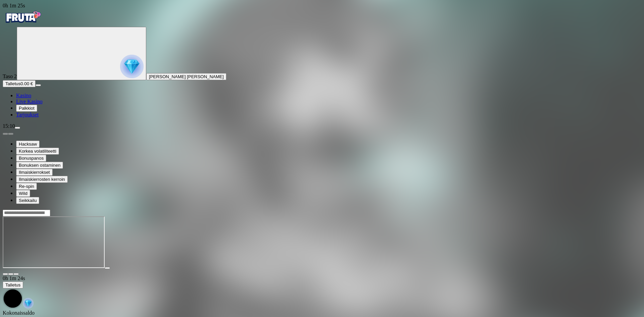 Image resolution: width=644 pixels, height=317 pixels. What do you see at coordinates (27, 114) in the screenshot?
I see `span: Tarjoukset` at bounding box center [27, 114].